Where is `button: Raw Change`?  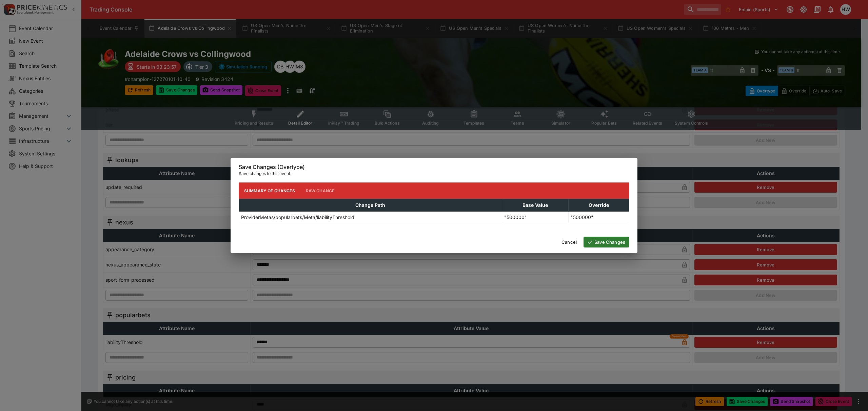
button: Raw Change is located at coordinates (320, 191).